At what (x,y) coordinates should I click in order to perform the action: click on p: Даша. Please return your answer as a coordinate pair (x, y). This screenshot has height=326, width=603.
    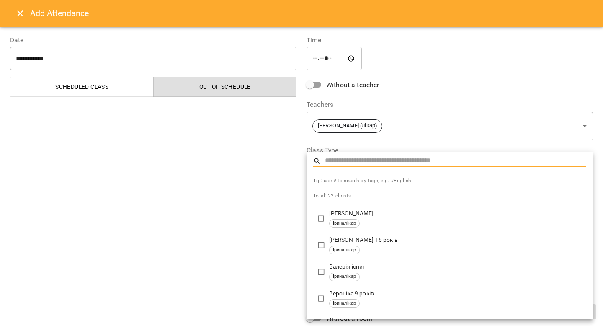
    Looking at the image, I should click on (458, 320).